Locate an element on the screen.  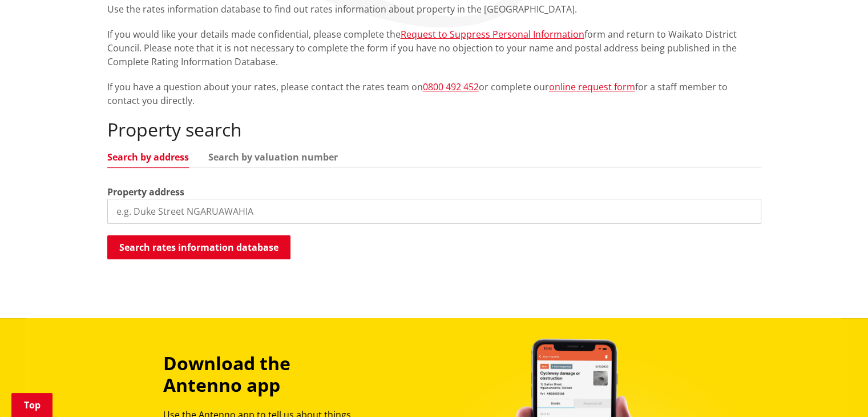
h3: Download the Antenno app is located at coordinates (266, 374).